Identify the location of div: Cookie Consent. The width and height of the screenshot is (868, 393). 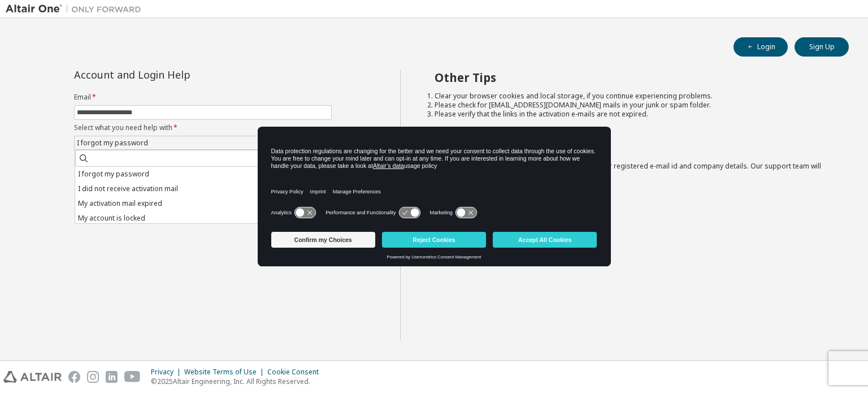
(296, 372).